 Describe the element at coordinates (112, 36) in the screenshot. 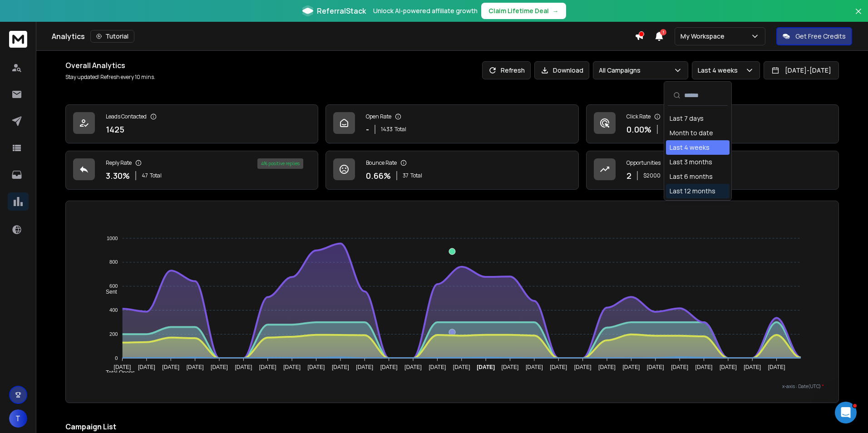

I see `button: Tutorial` at that location.